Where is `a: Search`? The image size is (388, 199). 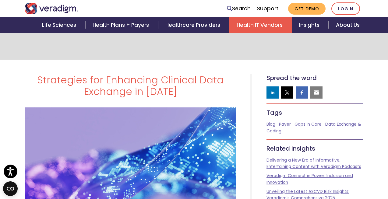
a: Search is located at coordinates (239, 9).